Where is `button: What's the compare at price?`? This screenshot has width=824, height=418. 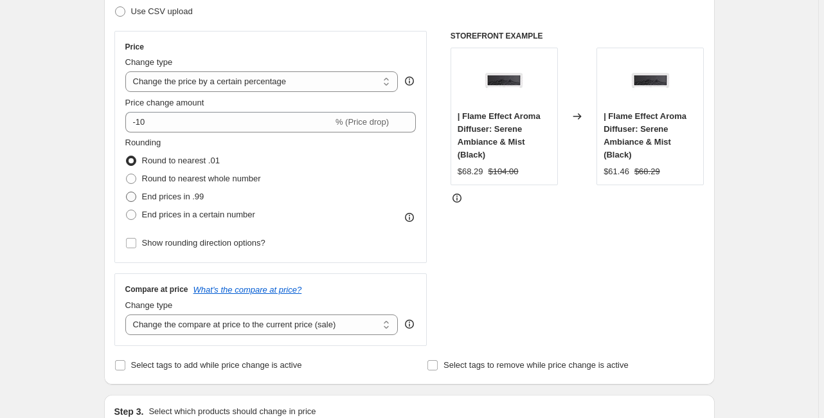 button: What's the compare at price? is located at coordinates (247, 289).